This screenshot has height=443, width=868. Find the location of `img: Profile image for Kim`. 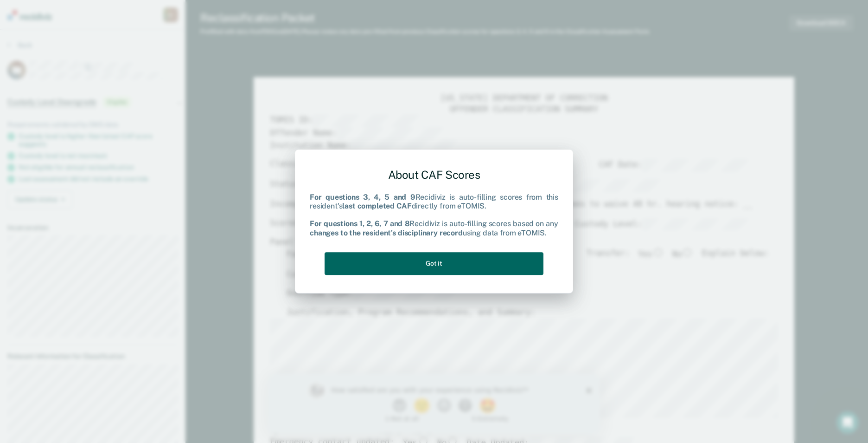

img: Profile image for Kim is located at coordinates (48, 17).